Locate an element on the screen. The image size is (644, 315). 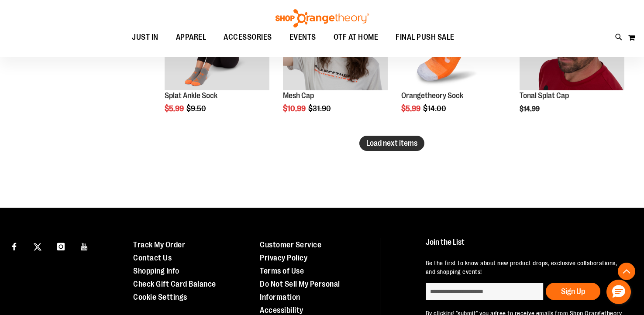
a: ACCESSORIES is located at coordinates (248, 37).